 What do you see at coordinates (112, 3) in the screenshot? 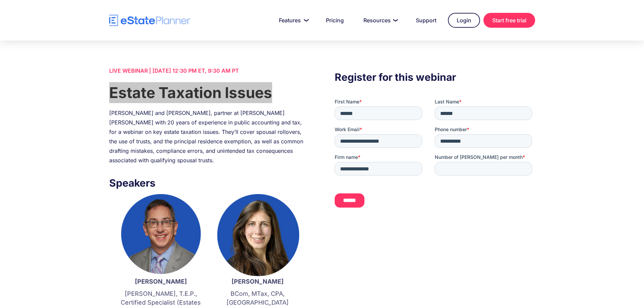
I see `span: Last Name` at bounding box center [112, 3].